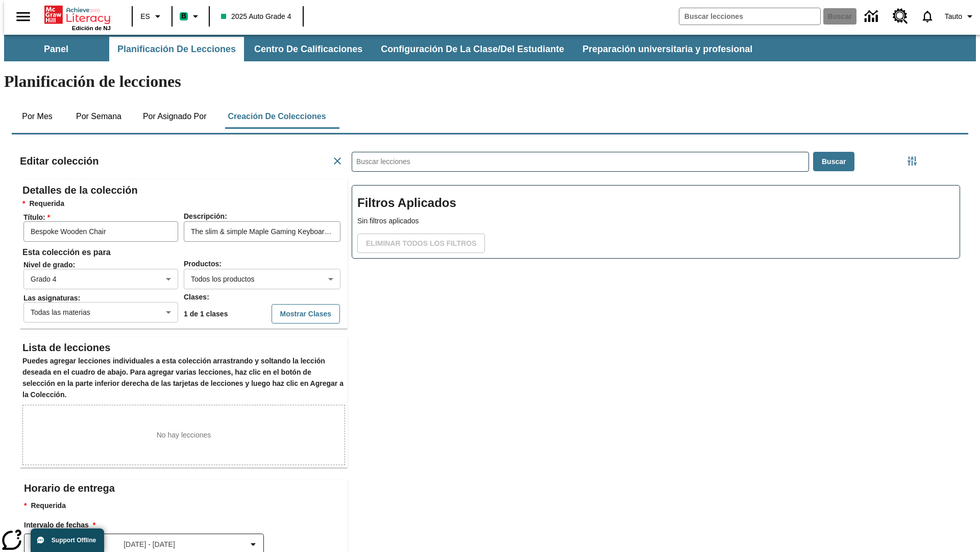 The height and width of the screenshot is (552, 980). Describe the element at coordinates (78, 14) in the screenshot. I see `a: Portada` at that location.